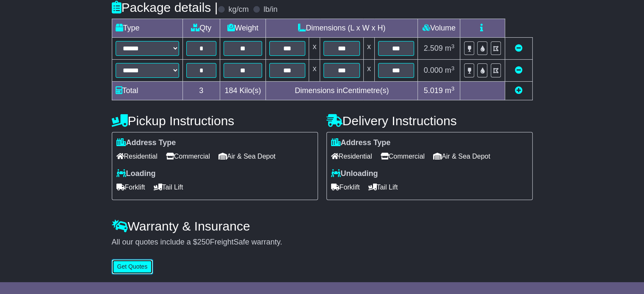 Image resolution: width=644 pixels, height=294 pixels. I want to click on label: kg/cm, so click(239, 10).